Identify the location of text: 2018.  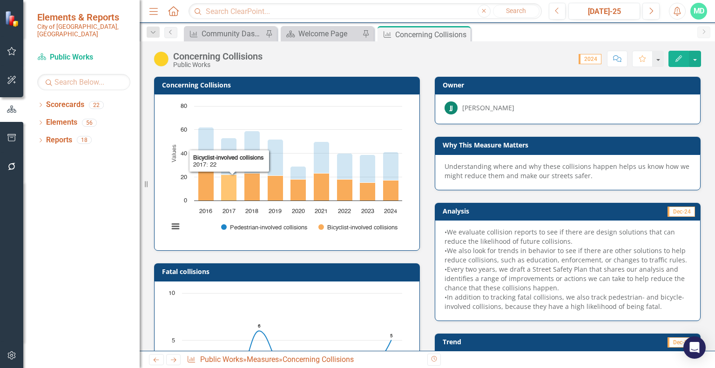
(252, 211).